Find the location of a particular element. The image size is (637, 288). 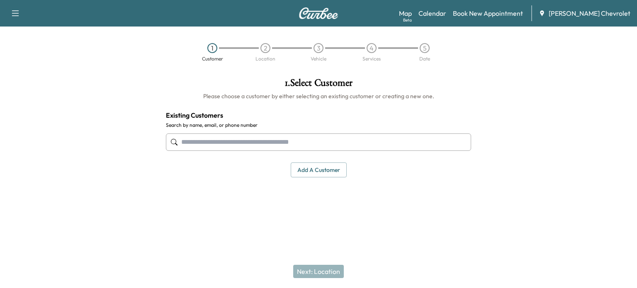

h1: 1 . Select Customer is located at coordinates (319, 85).